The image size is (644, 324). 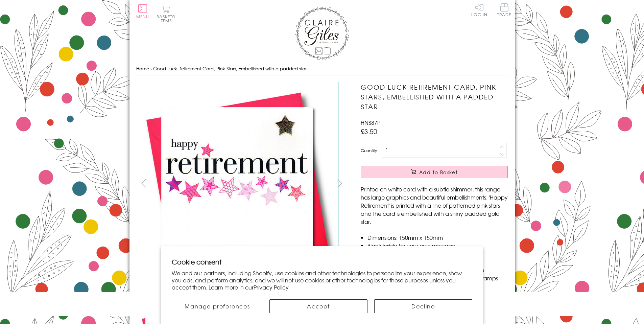 What do you see at coordinates (167, 19) in the screenshot?
I see `span: 0 items` at bounding box center [167, 19].